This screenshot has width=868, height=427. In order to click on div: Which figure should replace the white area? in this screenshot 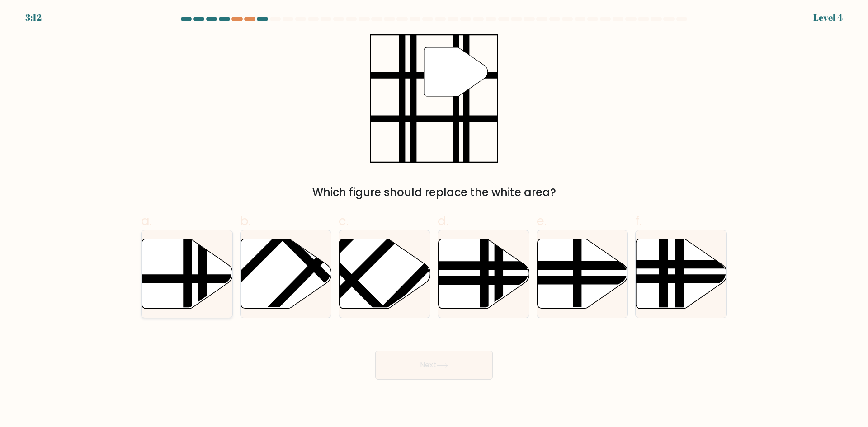, I will do `click(434, 193)`.